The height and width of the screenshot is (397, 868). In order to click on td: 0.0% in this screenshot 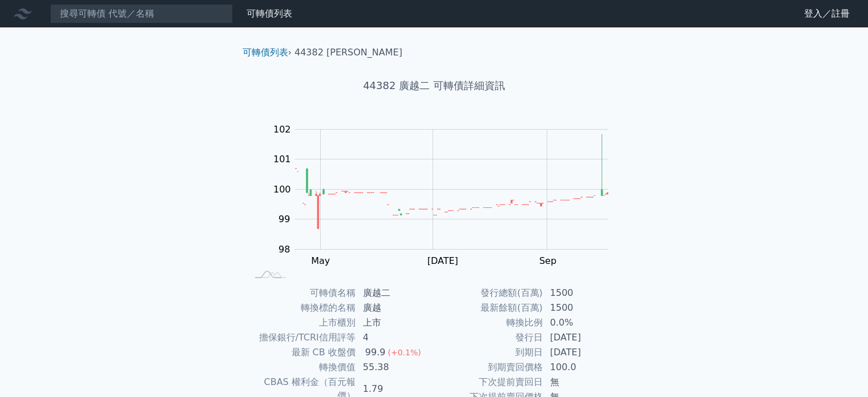, I will do `click(583, 323)`.